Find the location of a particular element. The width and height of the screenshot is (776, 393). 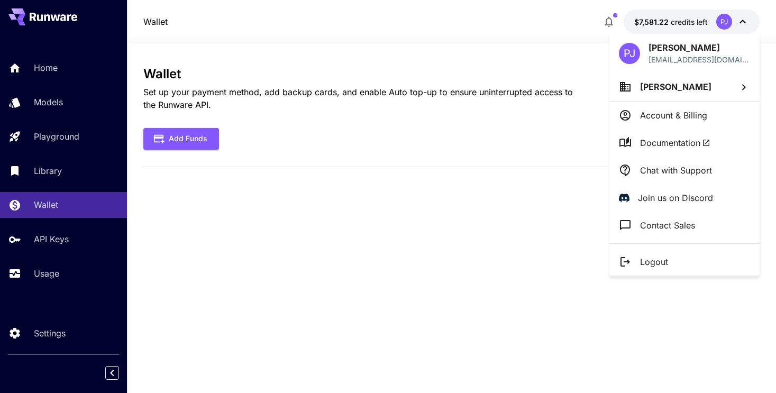

span: Documentation is located at coordinates (675, 143).